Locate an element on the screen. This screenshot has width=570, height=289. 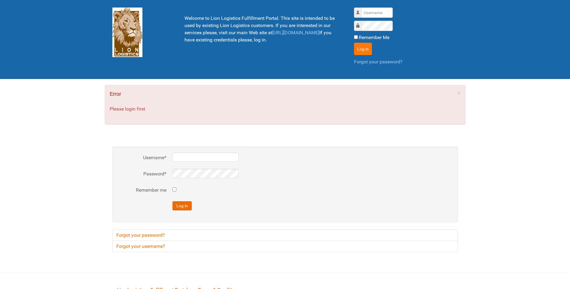
a: Forgot your username? is located at coordinates (285, 246).